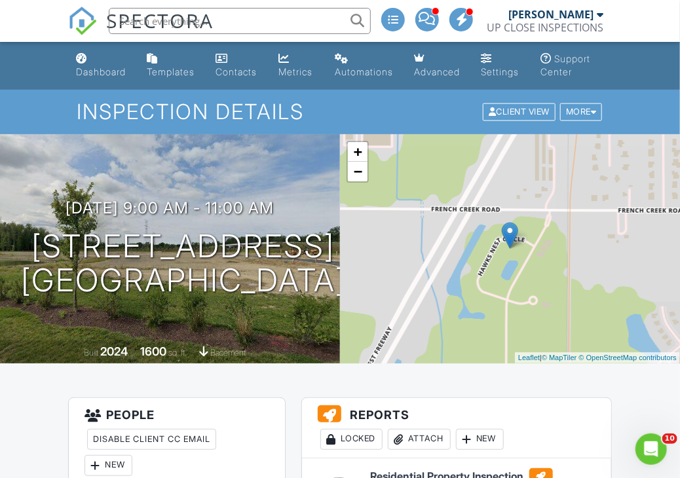 This screenshot has width=680, height=478. What do you see at coordinates (437, 71) in the screenshot?
I see `div: Advanced` at bounding box center [437, 71].